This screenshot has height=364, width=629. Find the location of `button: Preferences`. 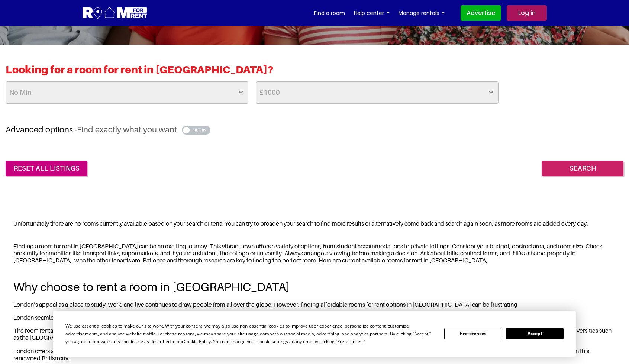

button: Preferences is located at coordinates (473, 334).